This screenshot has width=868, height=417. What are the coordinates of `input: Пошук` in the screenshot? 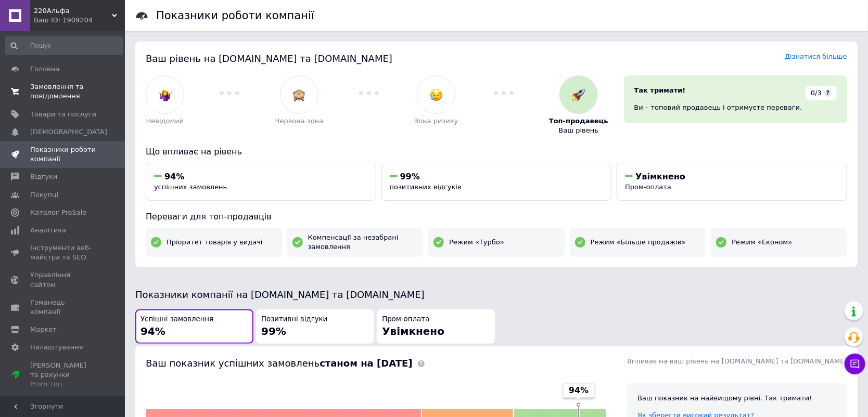 It's located at (64, 46).